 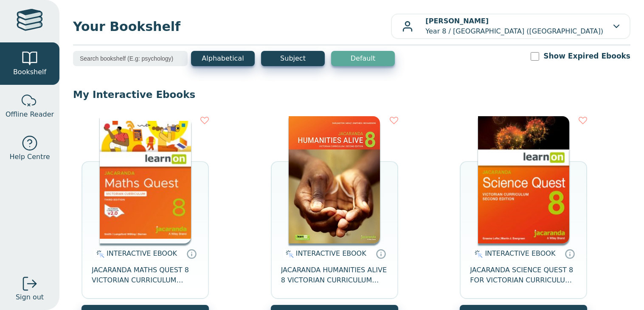 What do you see at coordinates (29, 157) in the screenshot?
I see `span: Help Centre` at bounding box center [29, 157].